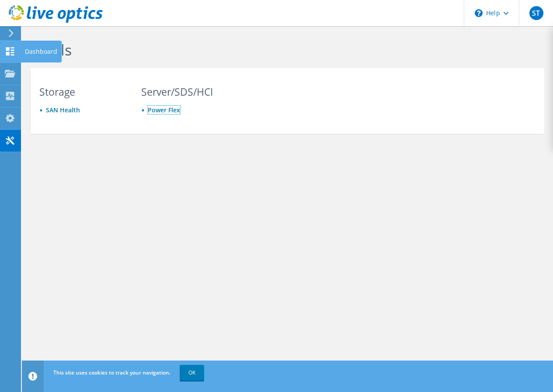 This screenshot has height=392, width=553. I want to click on div: Dashboard, so click(41, 51).